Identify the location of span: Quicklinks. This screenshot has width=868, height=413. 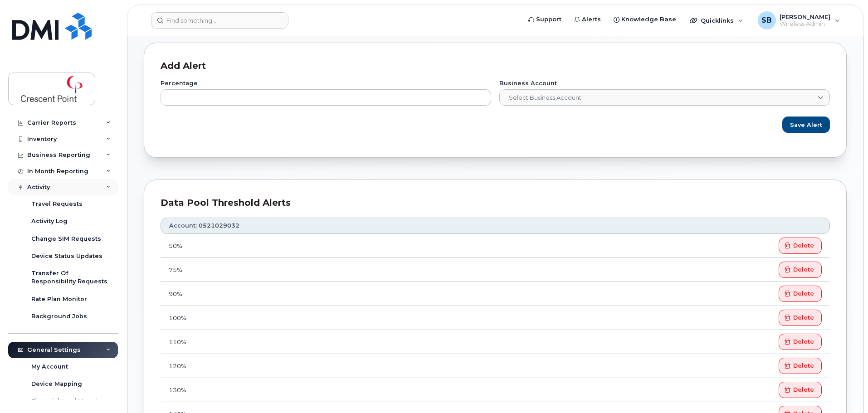
(717, 20).